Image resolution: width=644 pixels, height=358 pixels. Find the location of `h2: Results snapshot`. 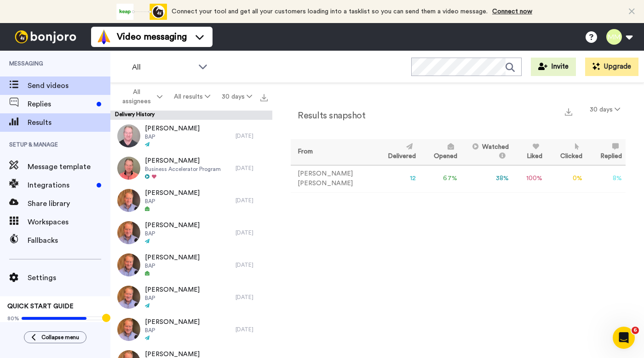

h2: Results snapshot is located at coordinates (328, 115).